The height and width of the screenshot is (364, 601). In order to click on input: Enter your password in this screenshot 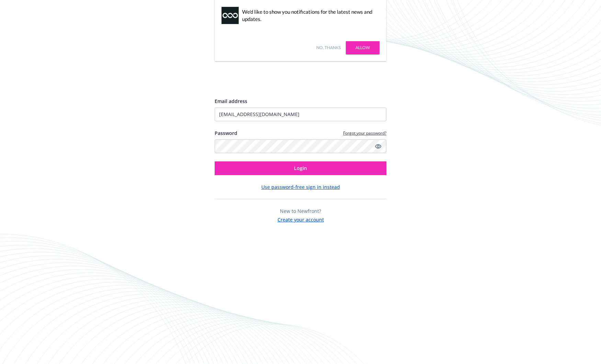, I will do `click(301, 146)`.